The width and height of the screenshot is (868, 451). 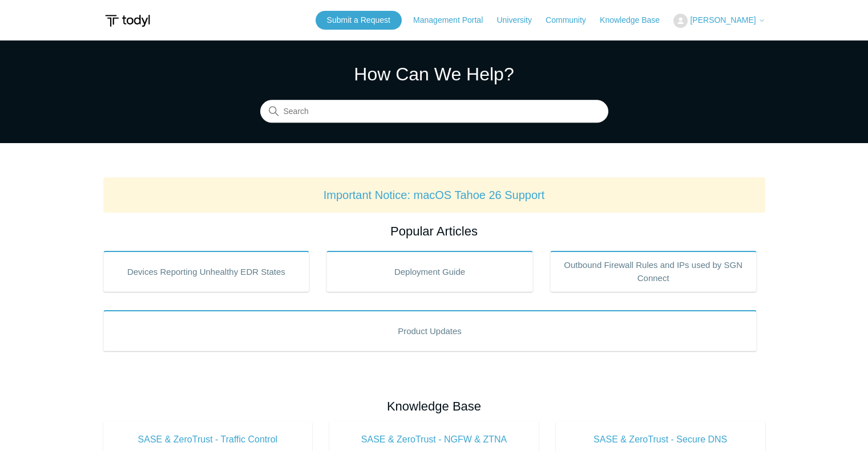 What do you see at coordinates (434, 195) in the screenshot?
I see `a: Important Notice: macOS Tahoe 26 Support` at bounding box center [434, 195].